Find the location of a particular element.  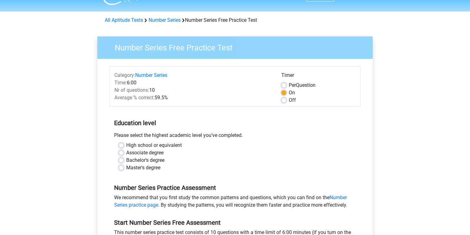

h5: Education level is located at coordinates (235, 123).